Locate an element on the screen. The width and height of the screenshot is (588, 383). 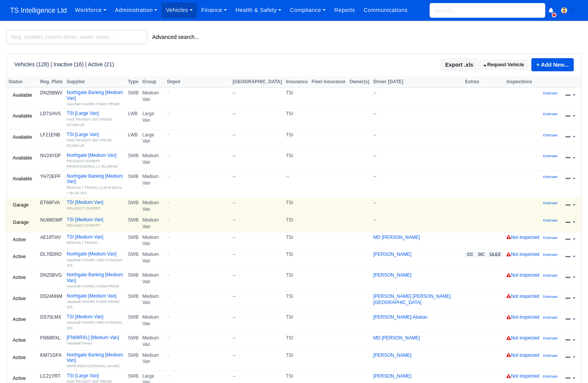
strong: DN25BVG is located at coordinates (51, 275).